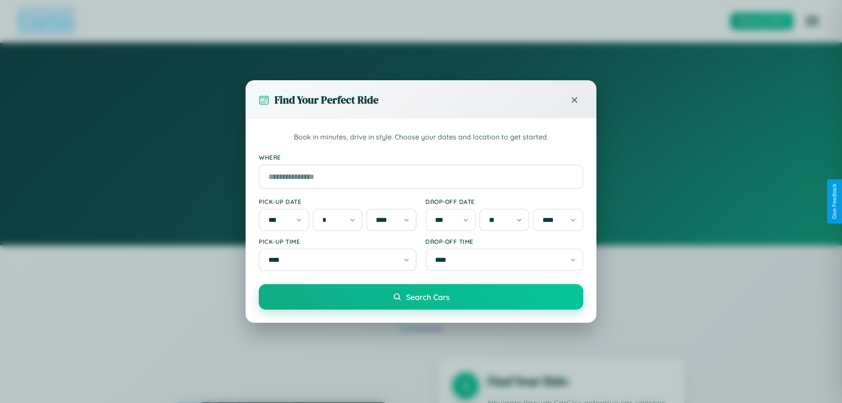 This screenshot has width=842, height=403. I want to click on label: Pick-up Date, so click(338, 201).